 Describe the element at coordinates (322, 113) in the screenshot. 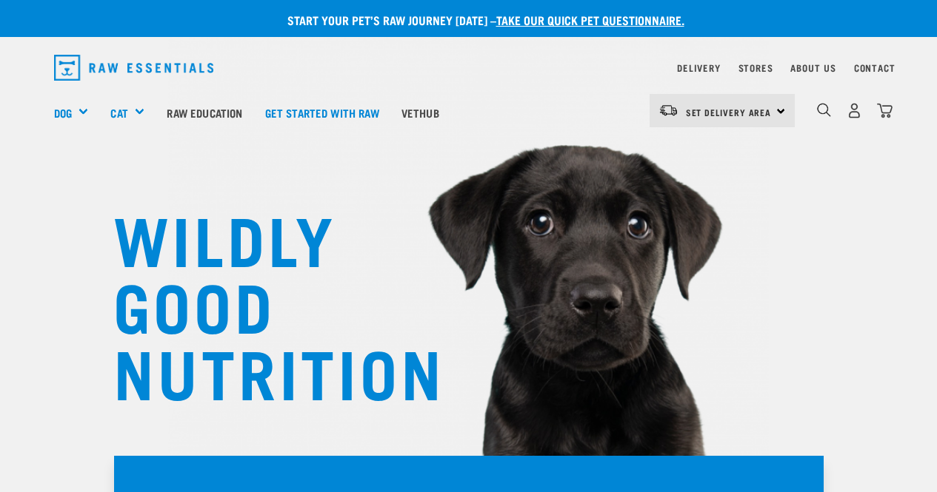

I see `a: Get started with Raw` at that location.